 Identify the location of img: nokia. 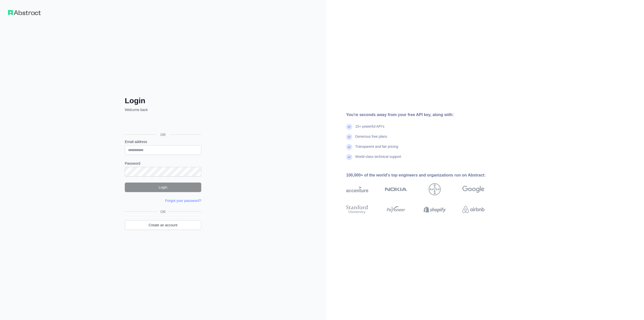
(396, 189).